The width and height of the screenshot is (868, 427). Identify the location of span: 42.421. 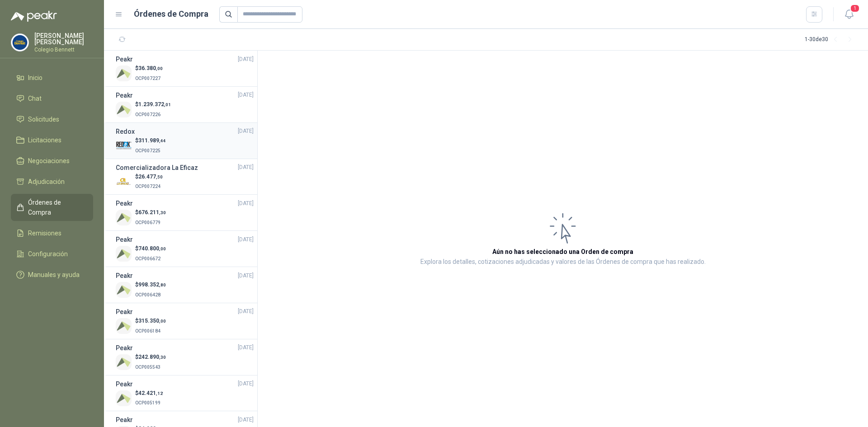
(151, 393).